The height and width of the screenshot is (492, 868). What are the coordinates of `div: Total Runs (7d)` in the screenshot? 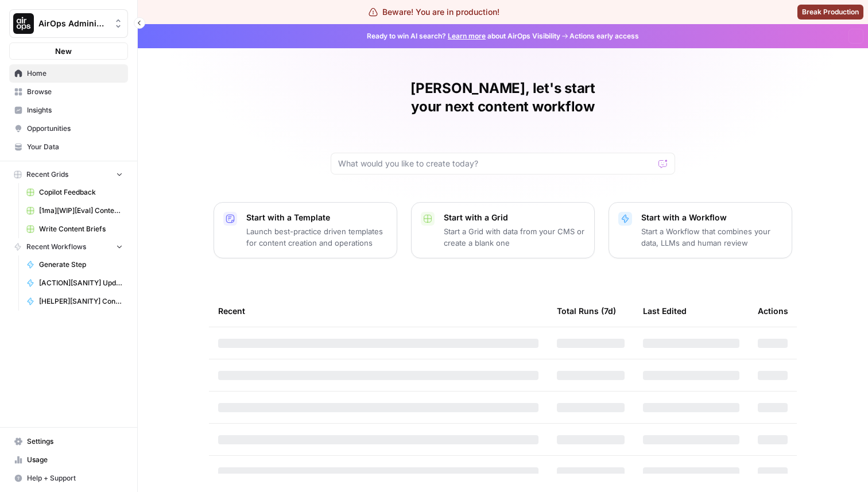 It's located at (586, 310).